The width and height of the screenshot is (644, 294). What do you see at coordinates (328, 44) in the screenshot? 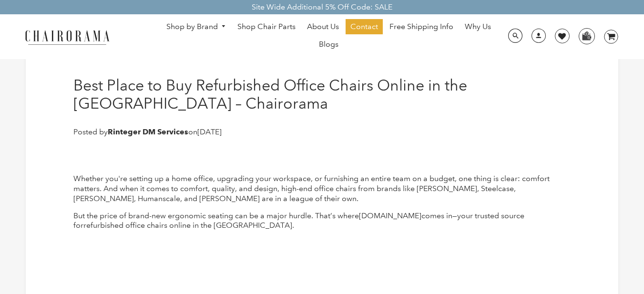
I see `a: Blogs` at bounding box center [328, 44].